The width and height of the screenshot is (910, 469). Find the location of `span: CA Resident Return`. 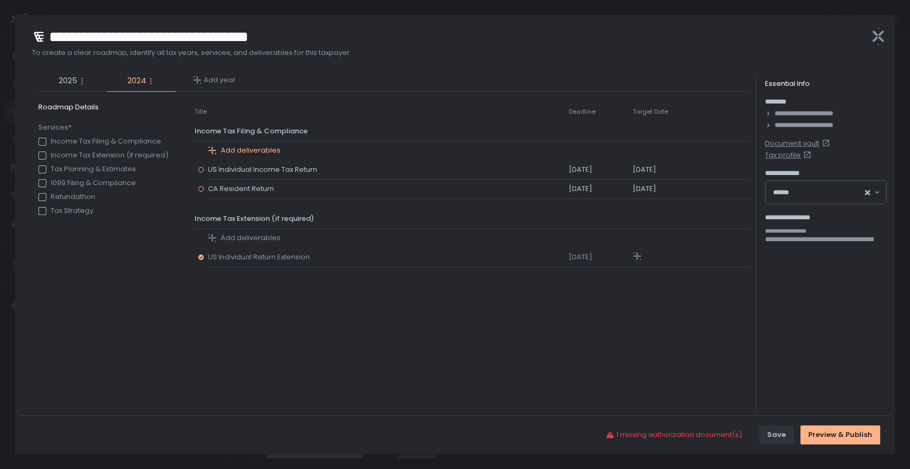

span: CA Resident Return is located at coordinates (243, 189).